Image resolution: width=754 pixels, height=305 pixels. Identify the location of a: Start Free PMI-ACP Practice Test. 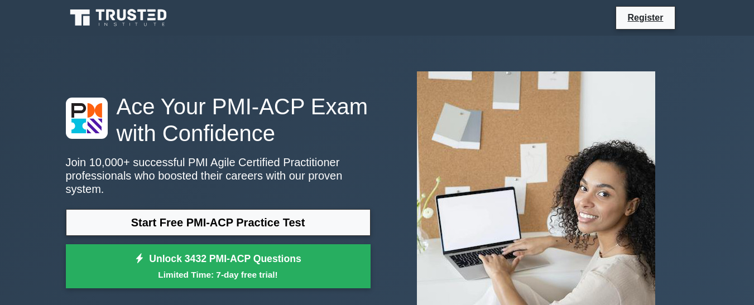
(218, 223).